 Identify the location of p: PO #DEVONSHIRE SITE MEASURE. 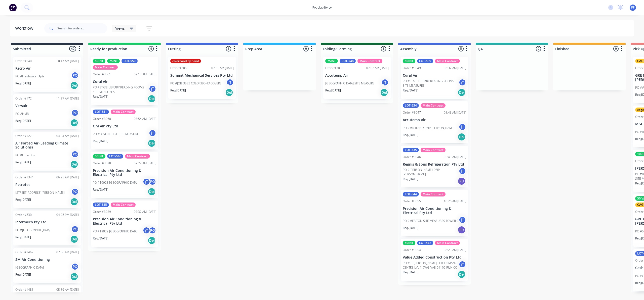
(116, 134).